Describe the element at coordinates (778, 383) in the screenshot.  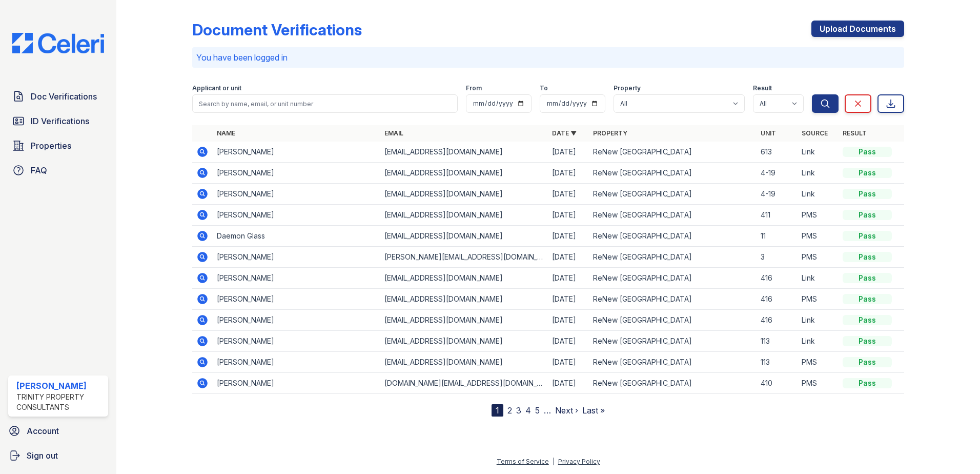
I see `td: 410` at that location.